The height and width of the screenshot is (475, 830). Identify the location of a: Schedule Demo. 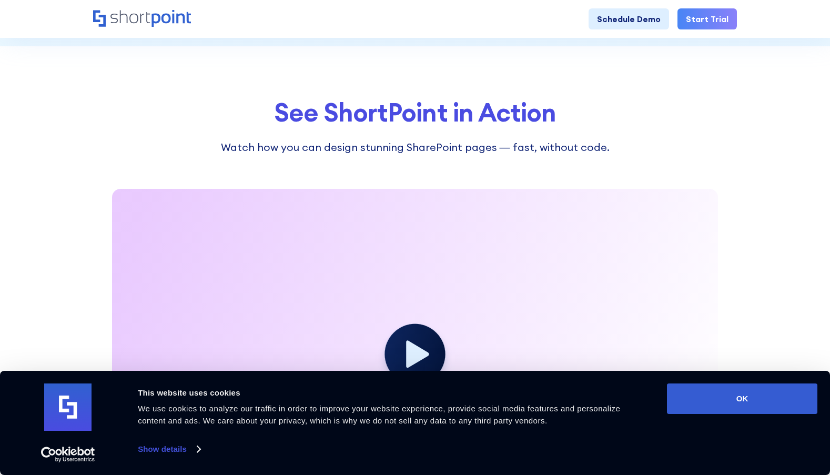
(629, 19).